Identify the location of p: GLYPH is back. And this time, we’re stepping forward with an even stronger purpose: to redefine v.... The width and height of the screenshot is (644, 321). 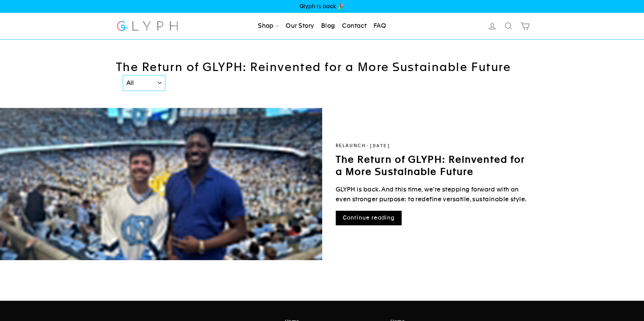
(432, 195).